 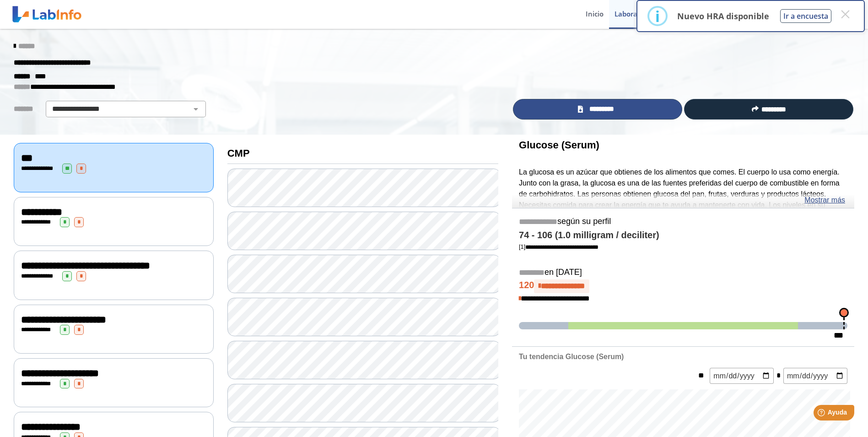 What do you see at coordinates (560, 145) in the screenshot?
I see `b: Glucose (Serum)` at bounding box center [560, 145].